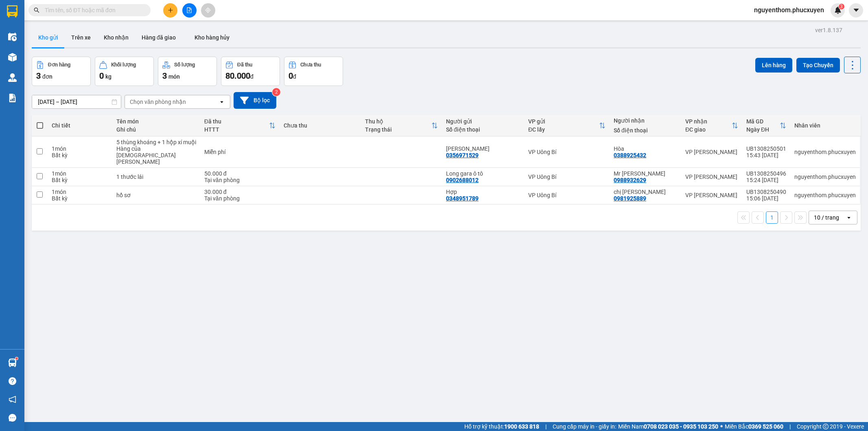  What do you see at coordinates (237, 76) in the screenshot?
I see `span: 80.000` at bounding box center [237, 76].